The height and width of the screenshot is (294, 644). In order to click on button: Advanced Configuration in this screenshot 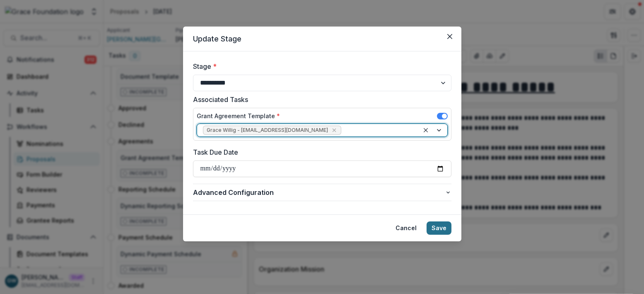, I will do `click(322, 193)`.